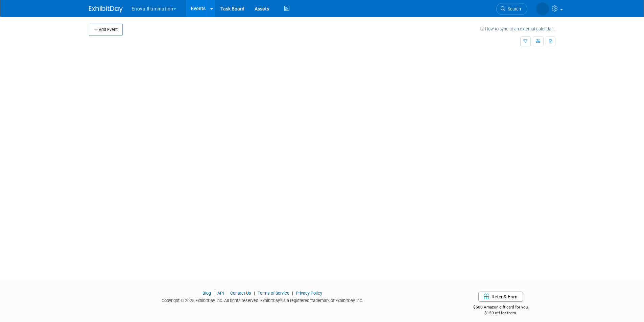  What do you see at coordinates (512, 9) in the screenshot?
I see `a: Search` at bounding box center [512, 9].